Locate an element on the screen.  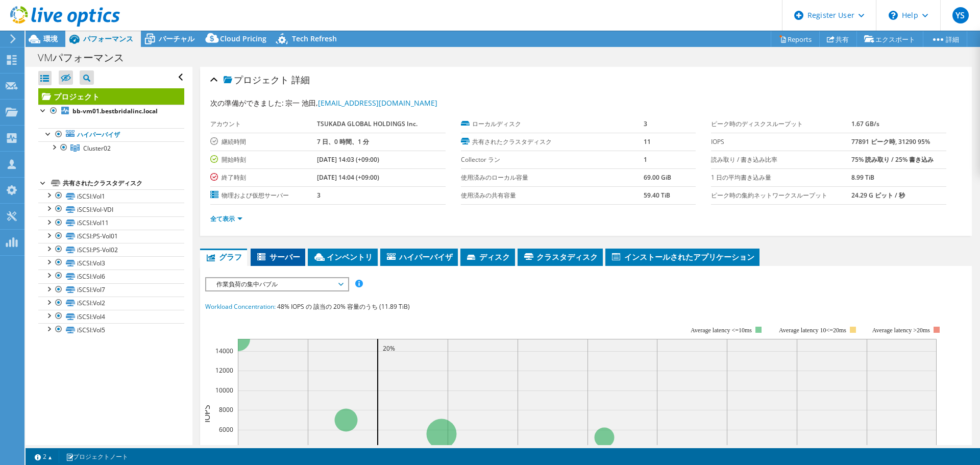
span: インストールされたアプリケーション is located at coordinates (682, 257).